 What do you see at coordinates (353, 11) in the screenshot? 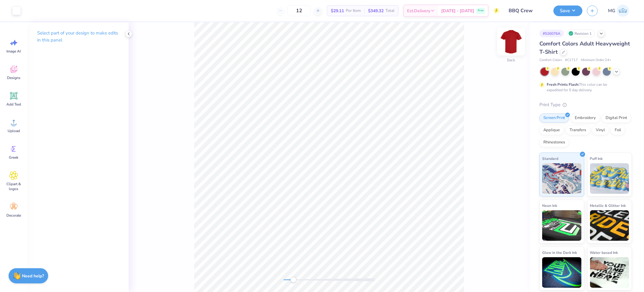
I see `span: Per Item` at bounding box center [353, 11].